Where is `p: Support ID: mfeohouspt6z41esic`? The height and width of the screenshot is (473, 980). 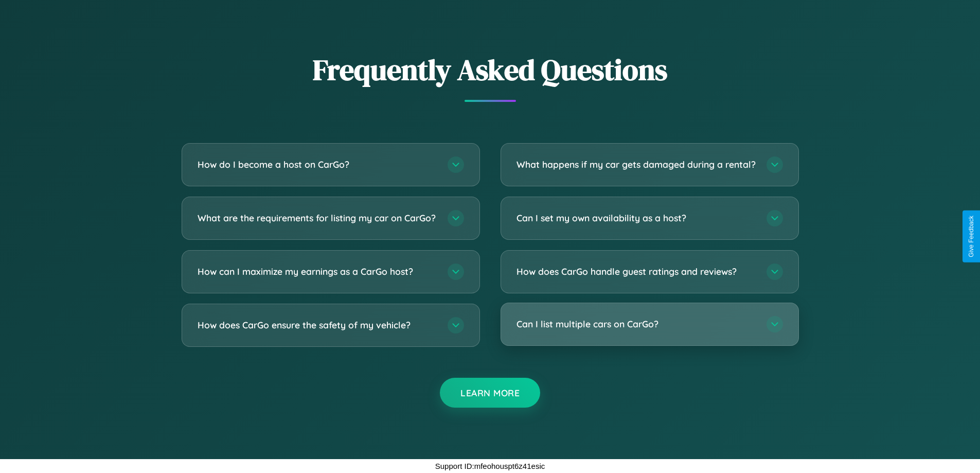 p: Support ID: mfeohouspt6z41esic is located at coordinates (490, 466).